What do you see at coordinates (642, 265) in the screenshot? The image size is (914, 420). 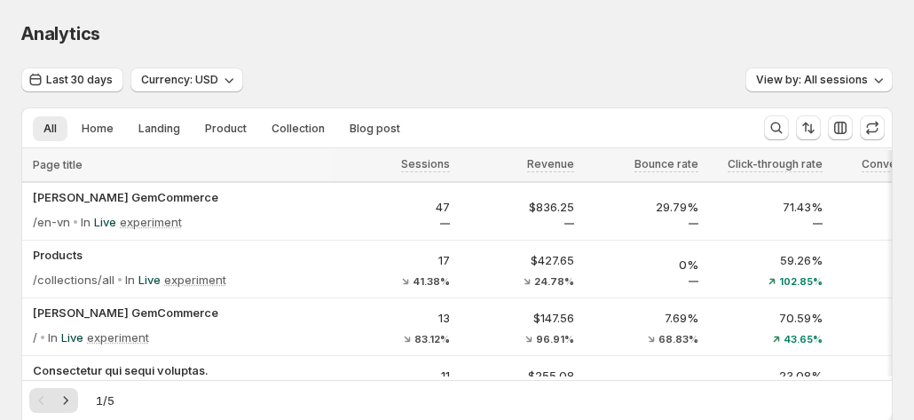 I see `p: 0%` at bounding box center [642, 265].